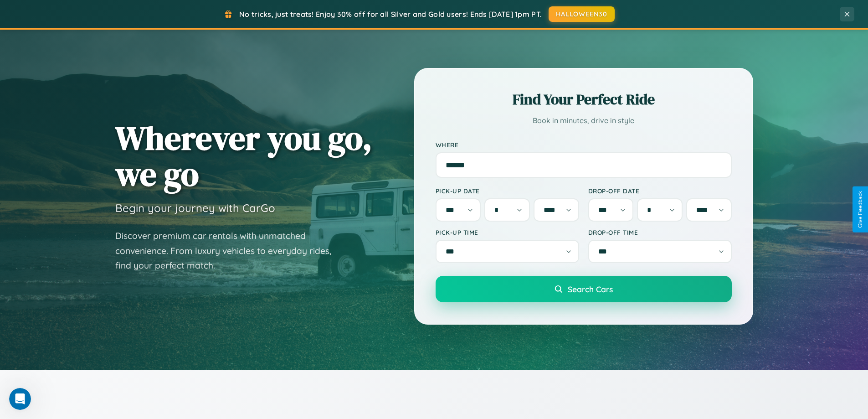  What do you see at coordinates (590, 289) in the screenshot?
I see `span: Search Cars` at bounding box center [590, 289].